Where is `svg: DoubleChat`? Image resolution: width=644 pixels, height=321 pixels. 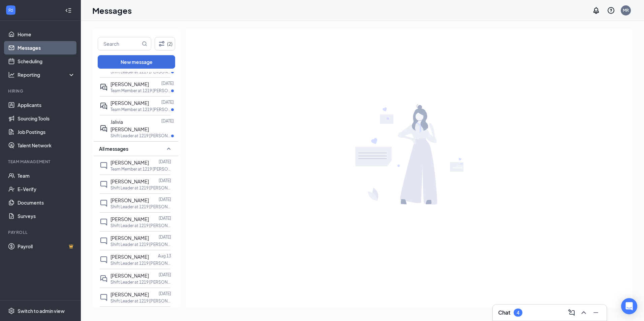 svg: DoubleChat is located at coordinates (104, 278).